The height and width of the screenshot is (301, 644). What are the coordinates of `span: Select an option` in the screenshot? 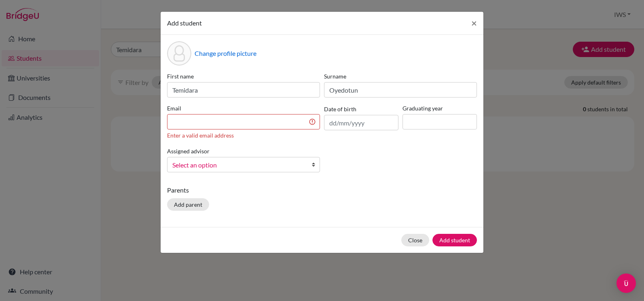 It's located at (238, 165).